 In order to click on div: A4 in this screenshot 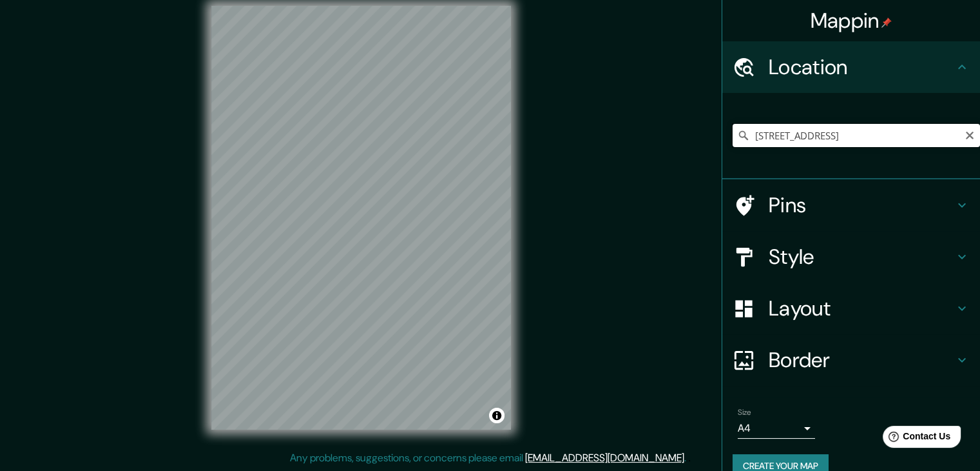, I will do `click(777, 428)`.